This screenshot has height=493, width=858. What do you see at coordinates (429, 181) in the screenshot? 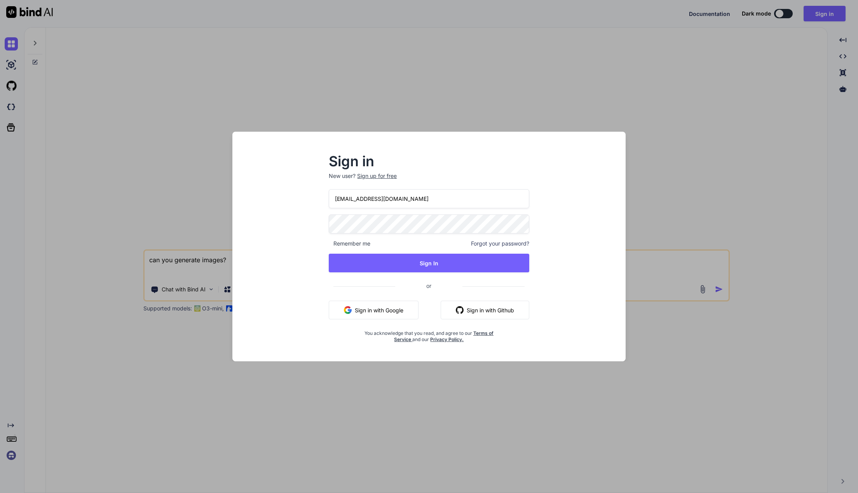
I see `p: New user?` at bounding box center [429, 181].